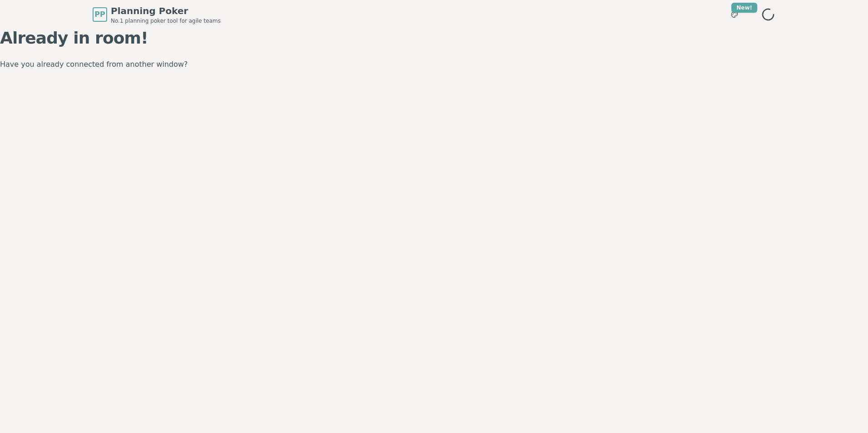  Describe the element at coordinates (166, 11) in the screenshot. I see `span: Planning Poker` at that location.